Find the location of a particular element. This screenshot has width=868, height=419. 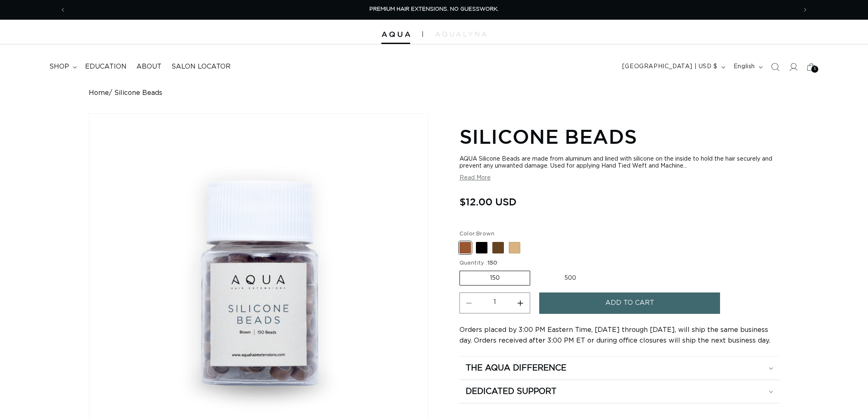

a: Salon Locator is located at coordinates (201, 66).